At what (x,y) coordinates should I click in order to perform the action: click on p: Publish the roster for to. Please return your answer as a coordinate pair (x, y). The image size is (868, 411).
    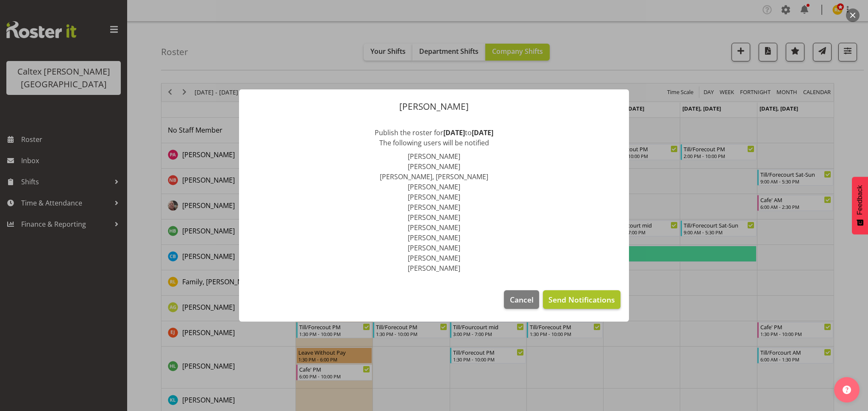
    Looking at the image, I should click on (434, 132).